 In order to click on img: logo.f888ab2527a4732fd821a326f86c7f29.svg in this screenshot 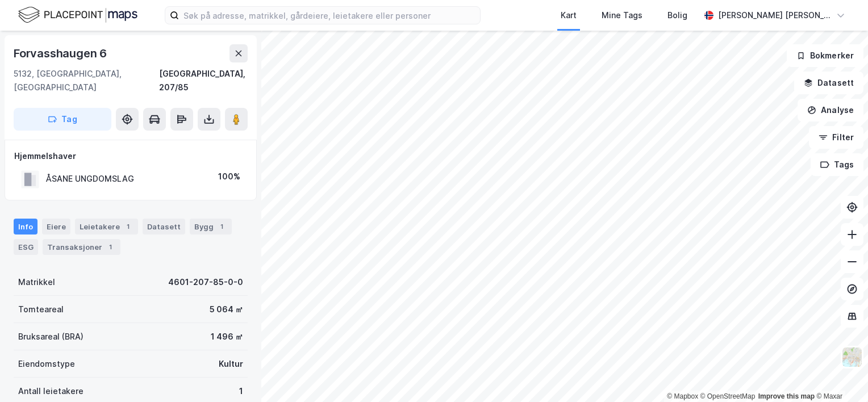, I will do `click(77, 15)`.